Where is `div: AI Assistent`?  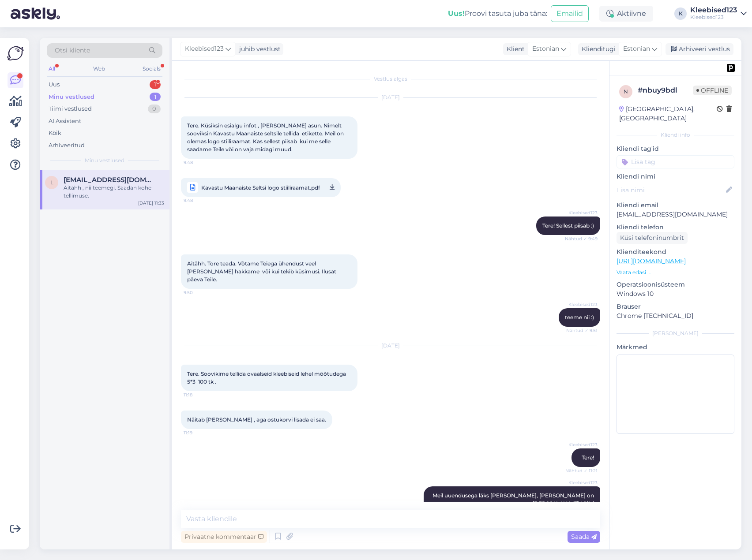
div: AI Assistent is located at coordinates (65, 122).